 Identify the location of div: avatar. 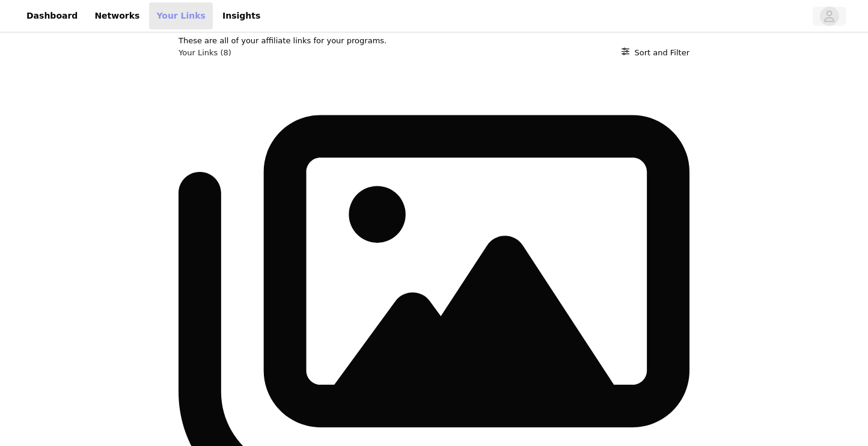
(828, 16).